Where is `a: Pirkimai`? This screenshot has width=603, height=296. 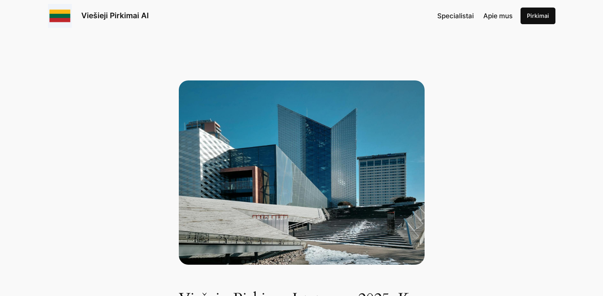 a: Pirkimai is located at coordinates (538, 16).